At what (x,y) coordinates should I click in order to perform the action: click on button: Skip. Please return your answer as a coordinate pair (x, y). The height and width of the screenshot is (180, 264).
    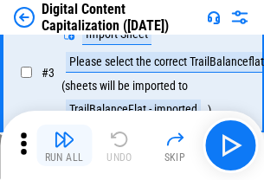
    Looking at the image, I should click on (175, 145).